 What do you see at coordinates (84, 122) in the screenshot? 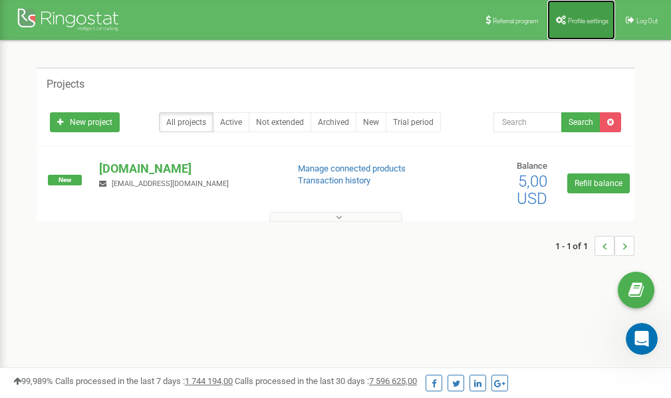
I see `a: New project` at bounding box center [84, 122].